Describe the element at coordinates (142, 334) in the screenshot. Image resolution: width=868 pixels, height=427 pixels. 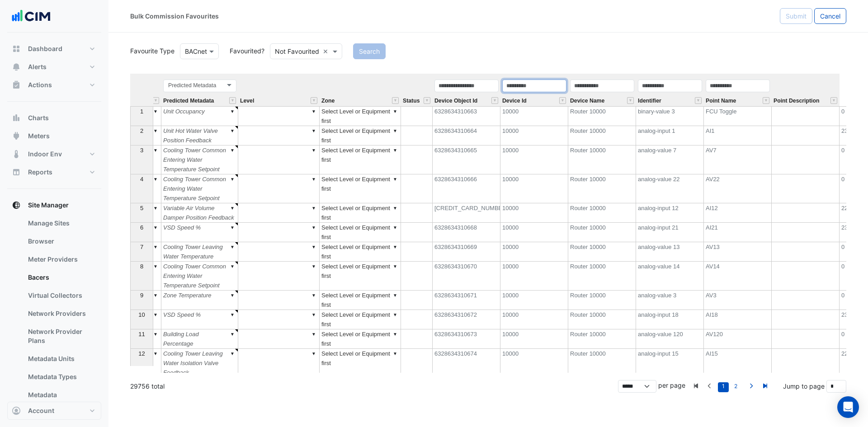
I see `span: 11` at that location.